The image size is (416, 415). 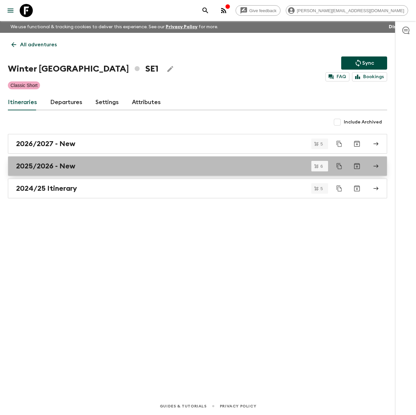 What do you see at coordinates (38, 45) in the screenshot?
I see `p: All adventures` at bounding box center [38, 45].